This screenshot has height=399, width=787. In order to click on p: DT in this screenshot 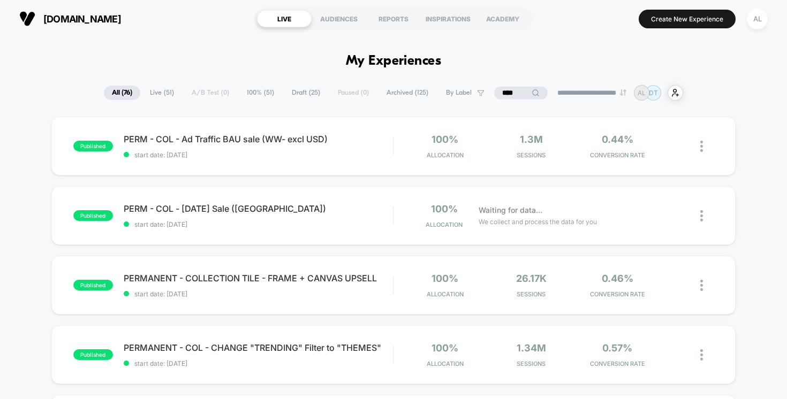, I will do `click(653, 93)`.